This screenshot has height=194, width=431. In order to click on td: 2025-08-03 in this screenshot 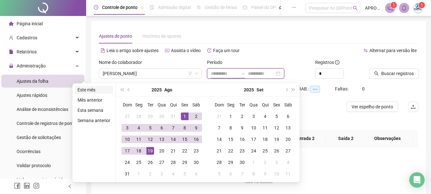, I will do `click(127, 128)`.